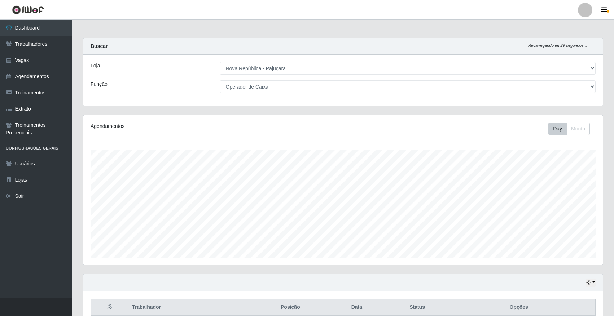  I want to click on strong: Buscar, so click(99, 46).